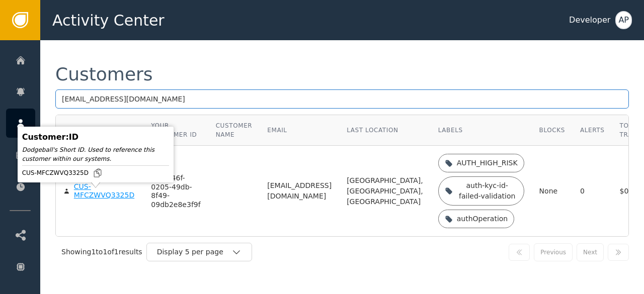 This screenshot has width=644, height=294. I want to click on div: None, so click(552, 191).